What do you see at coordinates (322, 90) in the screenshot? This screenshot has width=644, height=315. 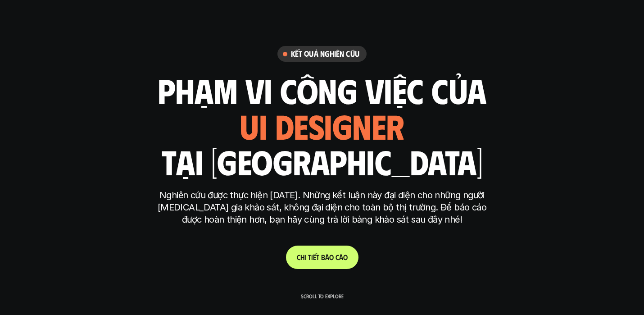 I see `h1: phạm vi công việc của` at bounding box center [322, 90].